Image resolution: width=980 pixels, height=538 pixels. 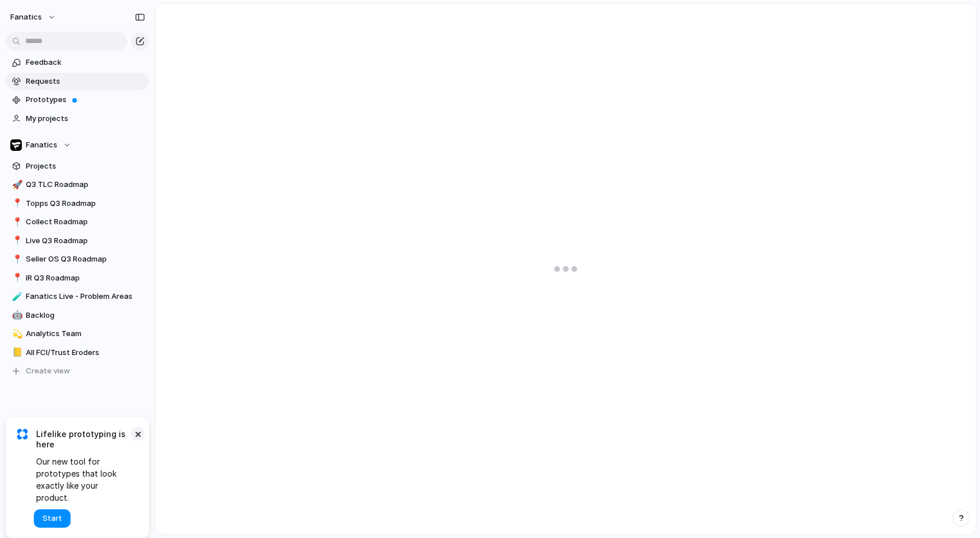 What do you see at coordinates (77, 222) in the screenshot?
I see `div: 📍Collect Roadmap` at bounding box center [77, 222].